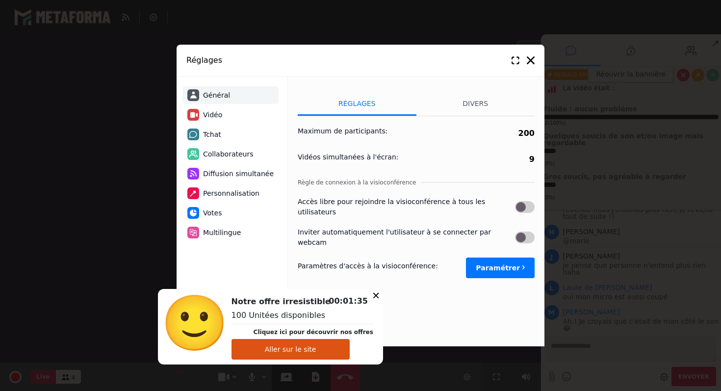 This screenshot has height=391, width=721. Describe the element at coordinates (406, 237) in the screenshot. I see `label: Inviter automatiquement l'utilisateur à se connecter par webcam` at that location.